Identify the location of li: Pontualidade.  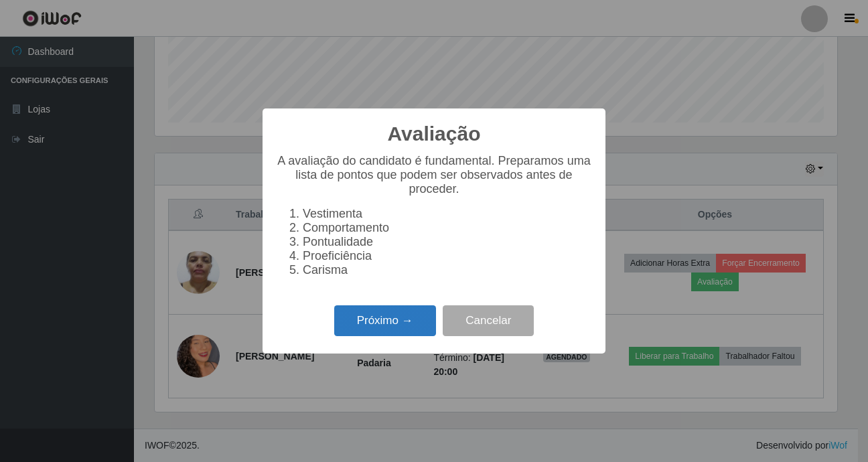
(448, 242).